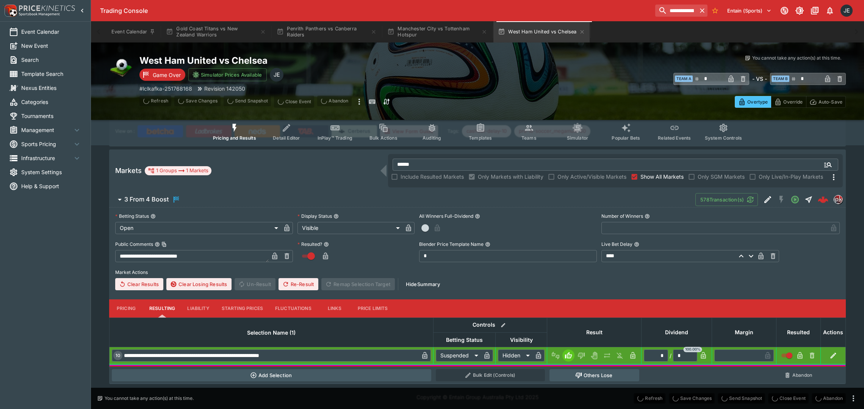  I want to click on h2: Copy To Clipboard, so click(316, 60).